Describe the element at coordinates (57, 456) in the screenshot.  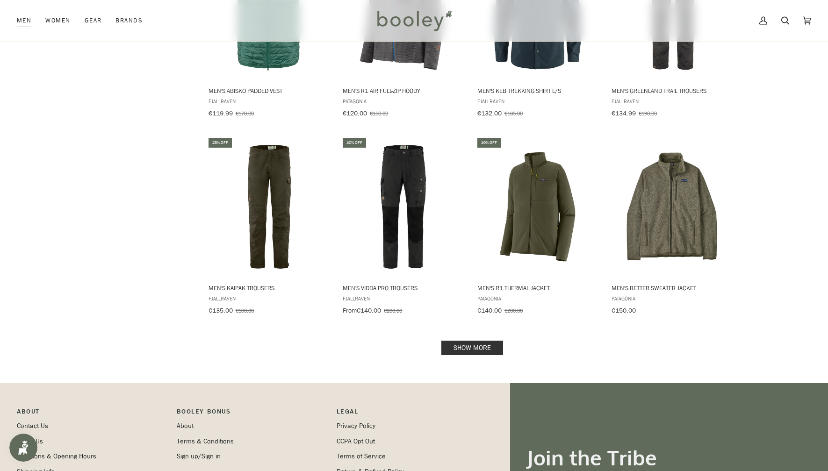
I see `a: Locations & Opening Hours` at that location.